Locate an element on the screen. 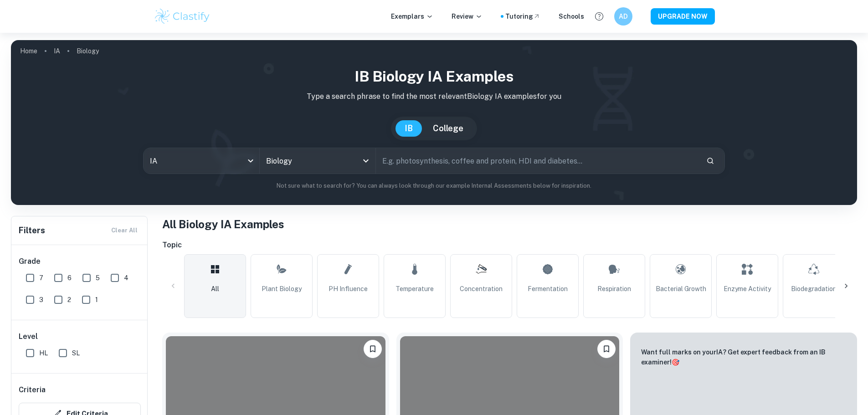 The width and height of the screenshot is (868, 415). span: Concentration is located at coordinates (481, 289).